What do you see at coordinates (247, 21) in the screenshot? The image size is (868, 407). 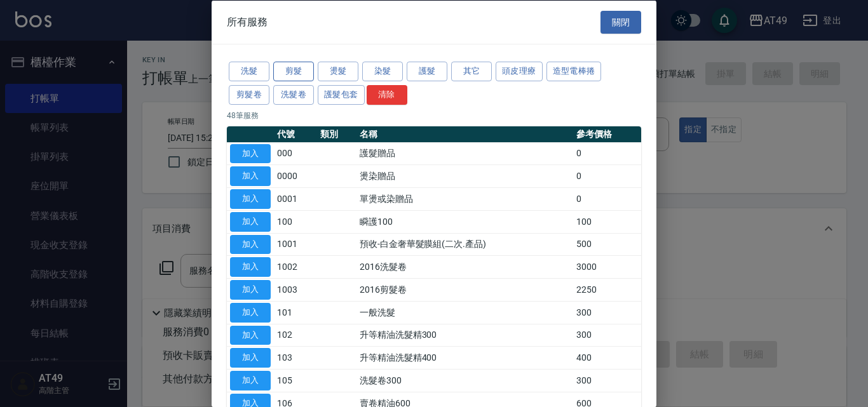 I see `span: 所有服務` at bounding box center [247, 21].